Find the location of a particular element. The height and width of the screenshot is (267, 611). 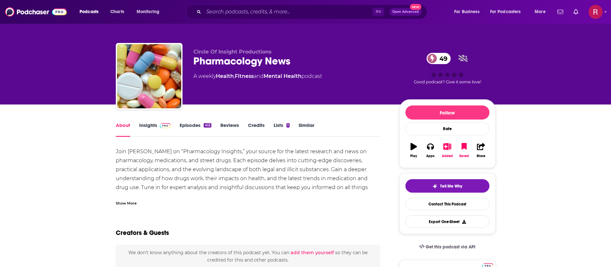

button: Share is located at coordinates (480, 150).